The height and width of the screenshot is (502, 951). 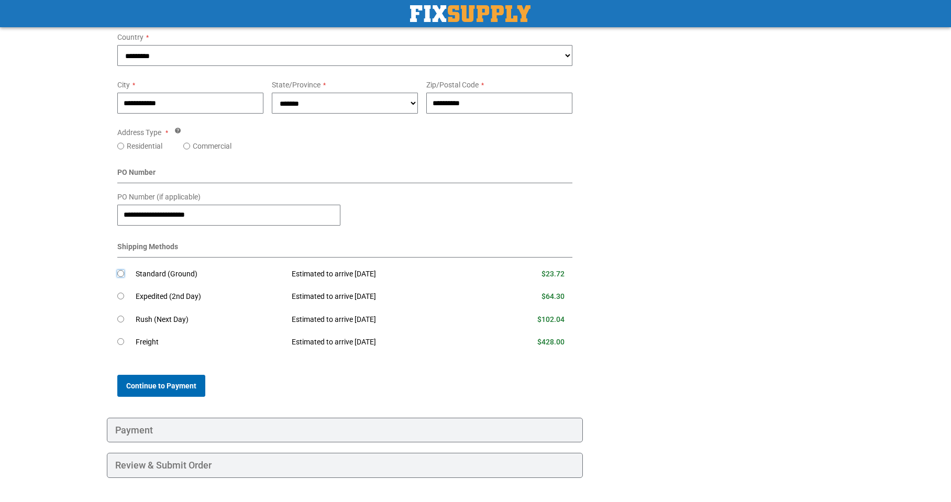 I want to click on span: $64.30, so click(x=553, y=296).